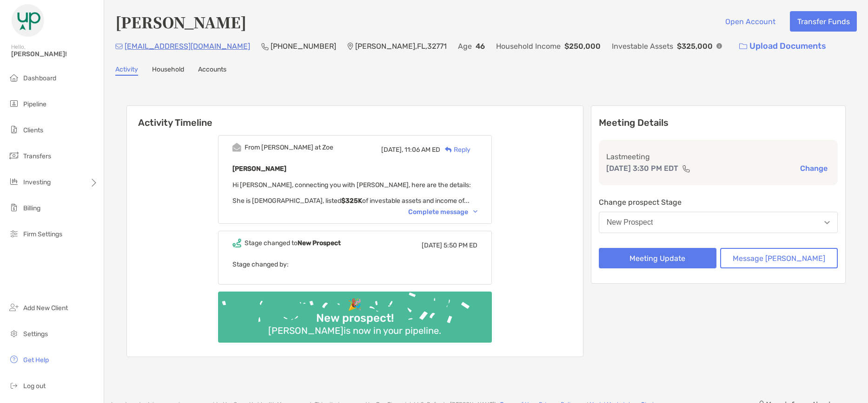  Describe the element at coordinates (350, 46) in the screenshot. I see `img: Location Icon` at that location.